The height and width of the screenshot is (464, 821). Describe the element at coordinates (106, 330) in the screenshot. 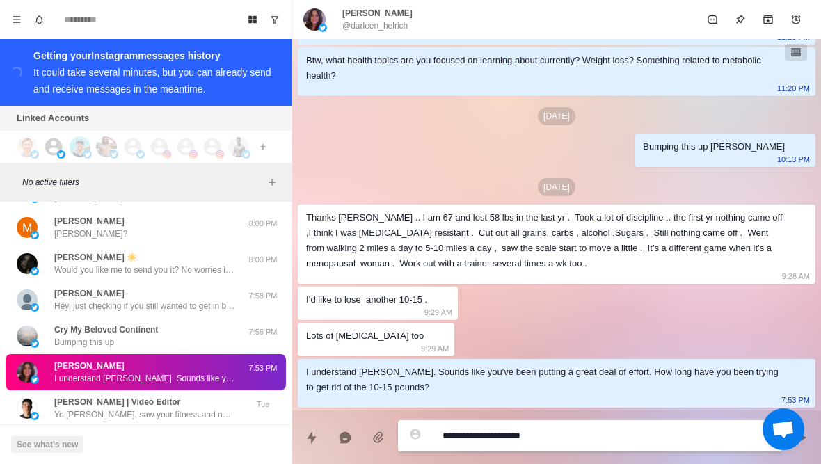

I see `p: Cry My Beloved Continent` at that location.